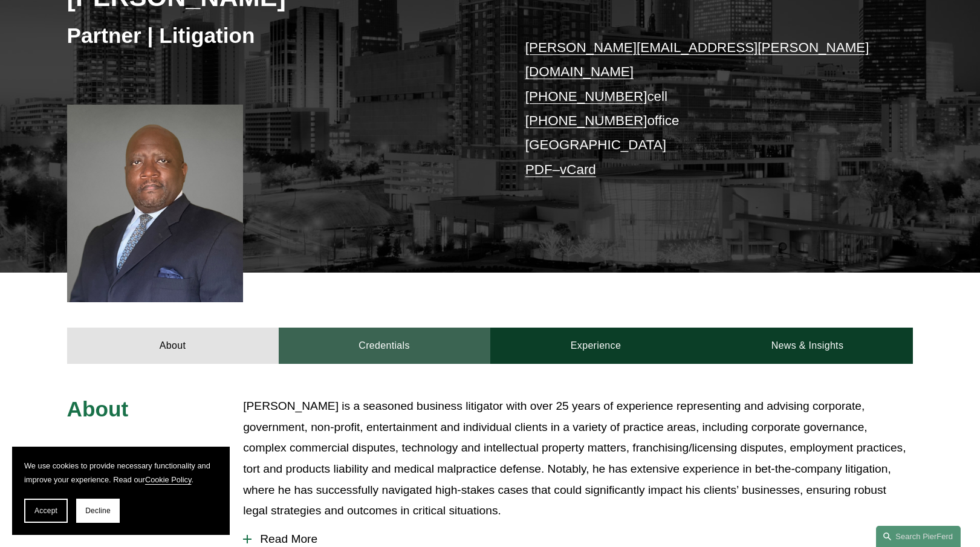 This screenshot has width=980, height=547. I want to click on button: Accept, so click(46, 511).